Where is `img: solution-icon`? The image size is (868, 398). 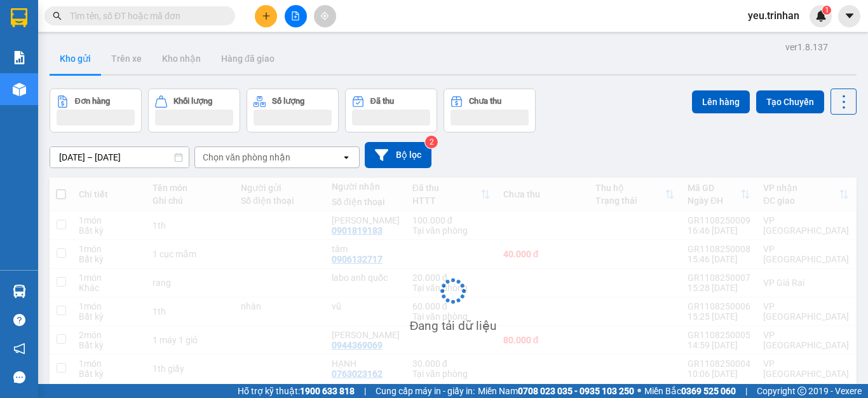
img: solution-icon is located at coordinates (19, 57).